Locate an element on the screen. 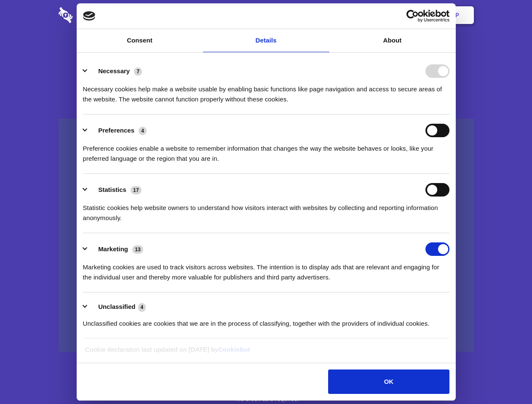 This screenshot has width=532, height=404. a: Contact is located at coordinates (361, 15).